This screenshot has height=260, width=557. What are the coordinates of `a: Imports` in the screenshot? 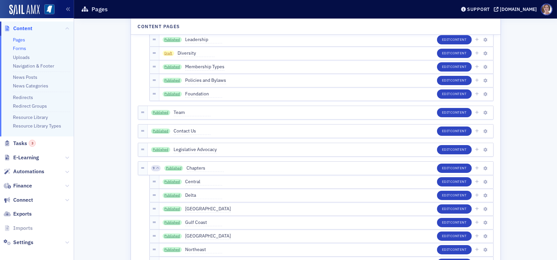 It's located at (18, 228).